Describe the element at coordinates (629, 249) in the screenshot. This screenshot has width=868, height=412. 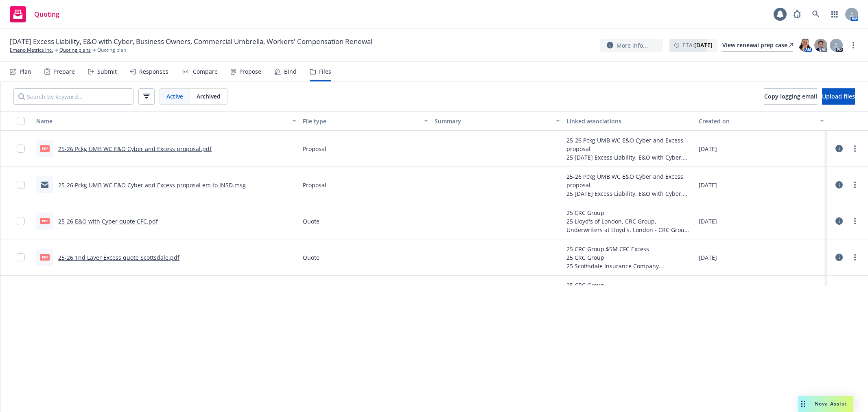
I see `div: 25 CRC Group $5M CFC Excess` at that location.